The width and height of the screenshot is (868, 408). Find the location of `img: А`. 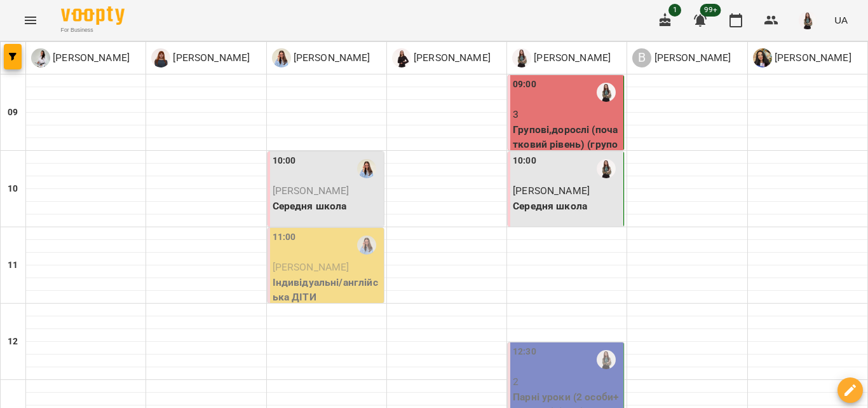

img: А is located at coordinates (281, 58).